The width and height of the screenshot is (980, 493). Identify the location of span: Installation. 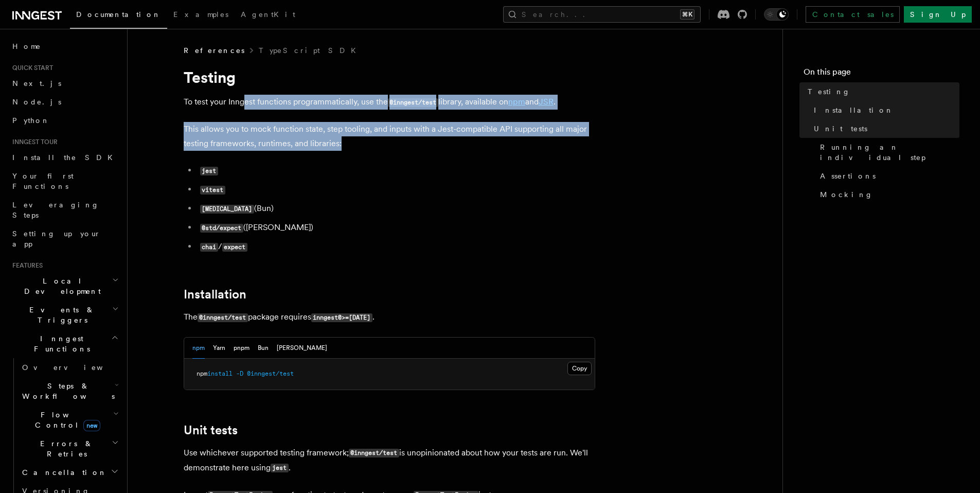
(853, 110).